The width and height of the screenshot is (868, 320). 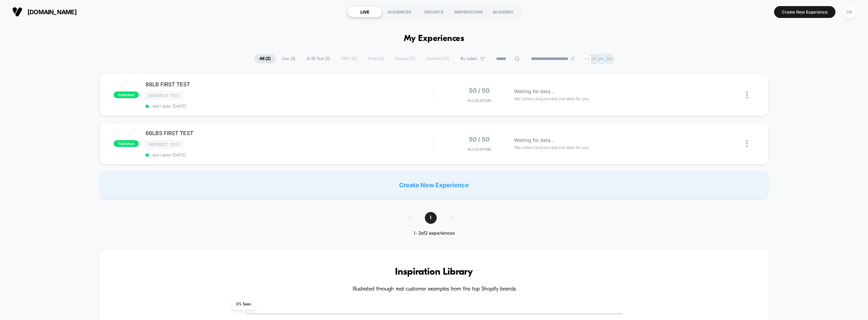 I want to click on h4: Illustrated through real customer examples from the top Shopify brands, so click(x=434, y=290).